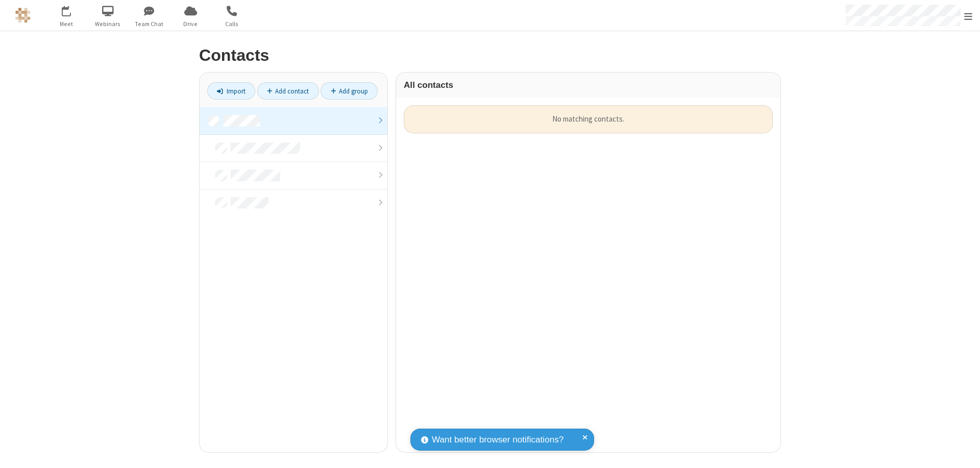 Image resolution: width=980 pixels, height=468 pixels. What do you see at coordinates (23, 15) in the screenshot?
I see `img: QA Selenium DO NOT DELETE OR CHANGE` at bounding box center [23, 15].